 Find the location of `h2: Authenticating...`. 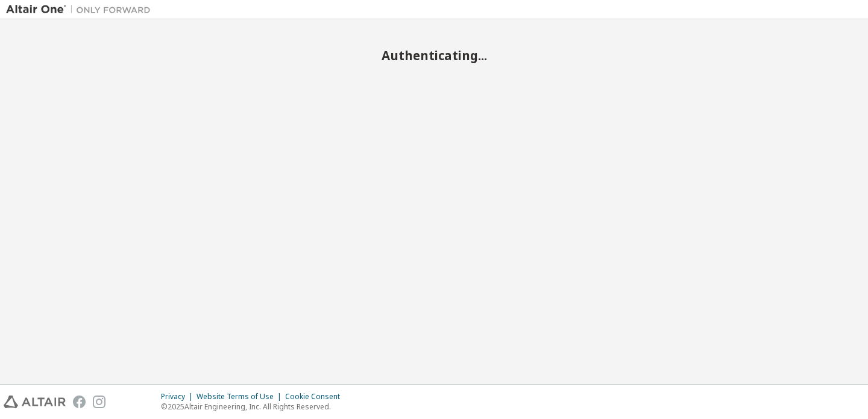

h2: Authenticating... is located at coordinates (434, 55).